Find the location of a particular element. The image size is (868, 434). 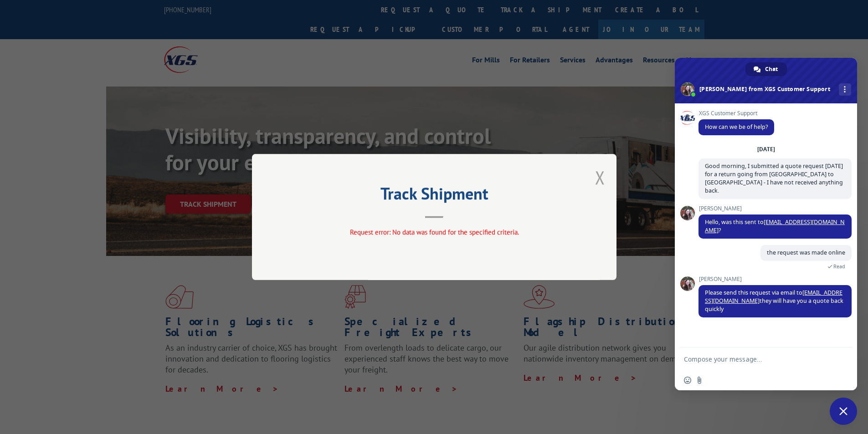

span: the request was made online is located at coordinates (806, 252).